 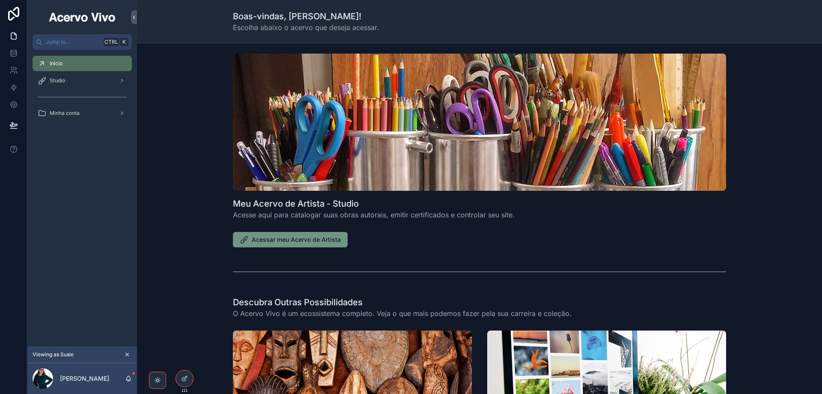 What do you see at coordinates (73, 42) in the screenshot?
I see `span: Jump to...` at bounding box center [73, 42].